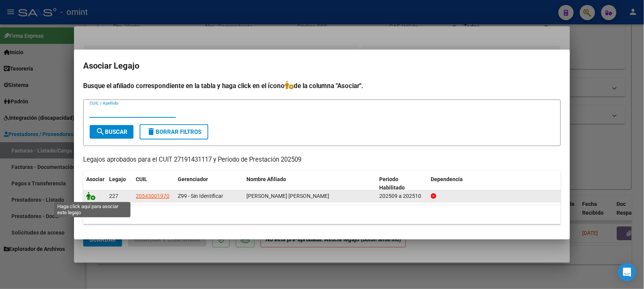 The width and height of the screenshot is (644, 289). Describe the element at coordinates (322, 160) in the screenshot. I see `p: Legajos aprobados para el CUIT 27191431117 y Período de Prestación 202509` at that location.